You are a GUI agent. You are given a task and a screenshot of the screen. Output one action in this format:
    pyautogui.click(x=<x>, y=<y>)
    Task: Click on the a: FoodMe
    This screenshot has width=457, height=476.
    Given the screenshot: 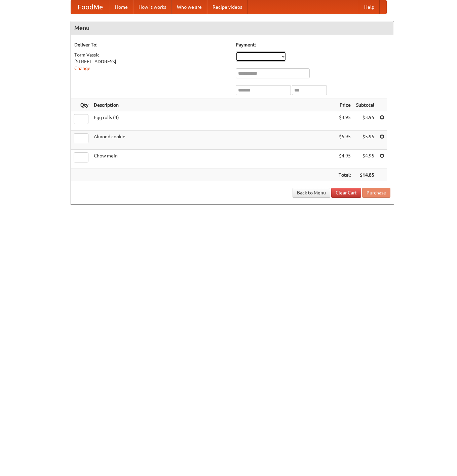 What is the action you would take?
    pyautogui.click(x=90, y=7)
    